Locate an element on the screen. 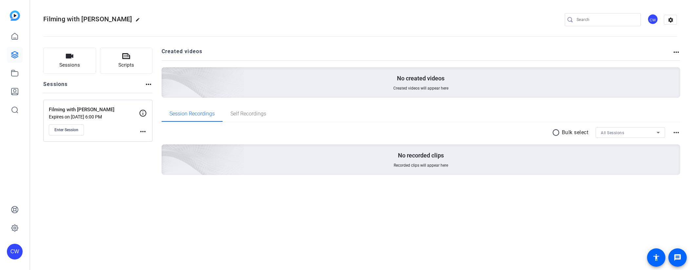 Image resolution: width=690 pixels, height=270 pixels. span: All Sessions is located at coordinates (613, 133).